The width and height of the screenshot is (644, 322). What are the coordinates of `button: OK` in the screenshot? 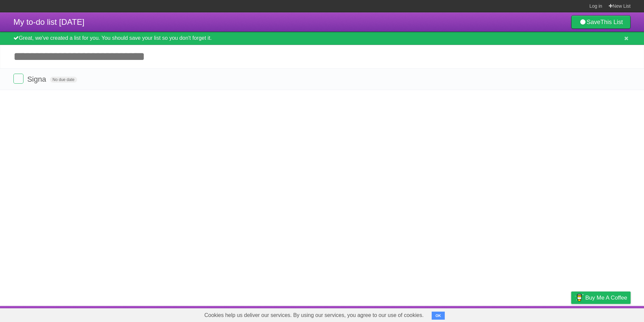 It's located at (438, 316).